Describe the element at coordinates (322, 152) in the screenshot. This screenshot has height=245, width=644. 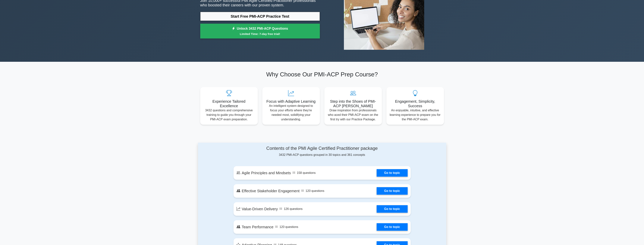
I see `div: 3432 PMI-ACP questions grouped in 30 topics and 361 concepts` at that location.